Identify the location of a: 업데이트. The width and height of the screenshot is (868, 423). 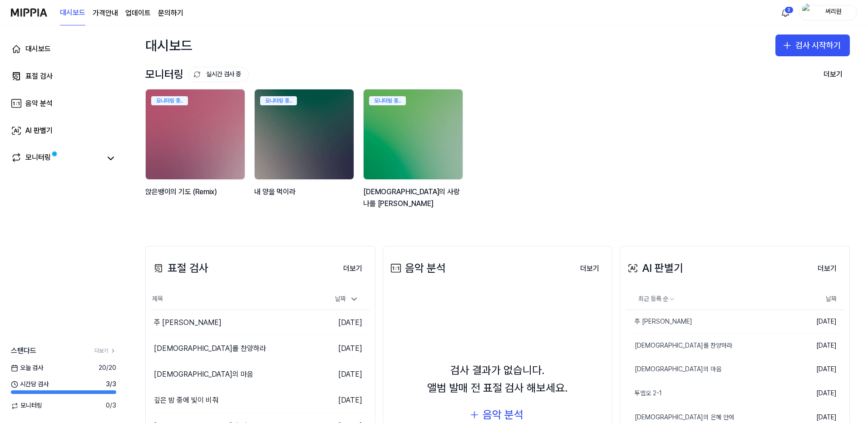
(138, 13).